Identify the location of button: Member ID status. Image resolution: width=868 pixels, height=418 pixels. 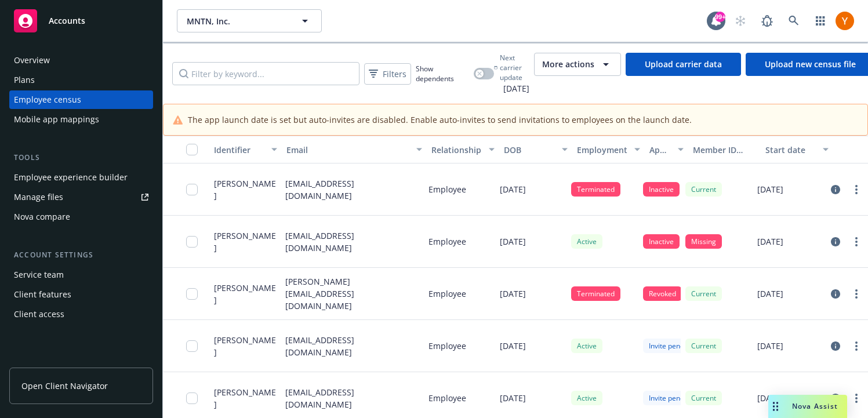
(724, 149).